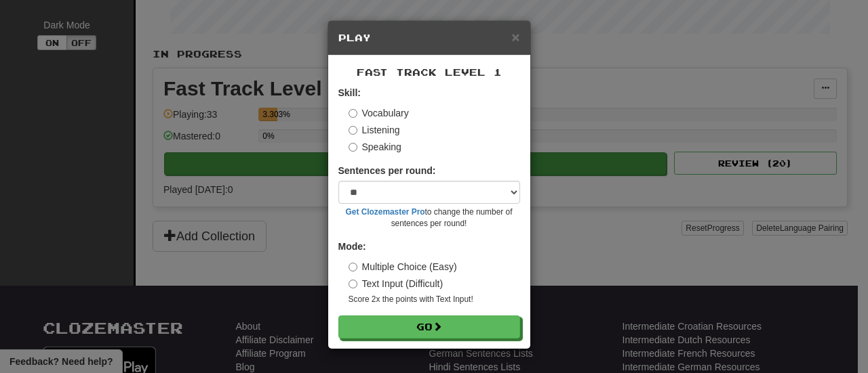 The width and height of the screenshot is (868, 373). What do you see at coordinates (352, 246) in the screenshot?
I see `strong: Mode:` at bounding box center [352, 246].